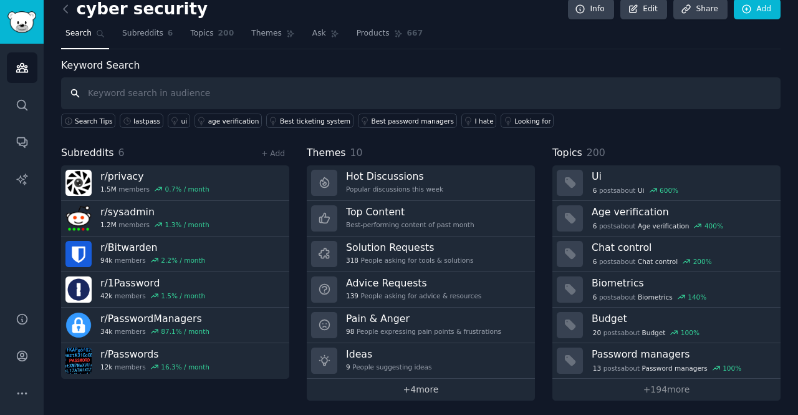  I want to click on a: Subreddits6, so click(147, 36).